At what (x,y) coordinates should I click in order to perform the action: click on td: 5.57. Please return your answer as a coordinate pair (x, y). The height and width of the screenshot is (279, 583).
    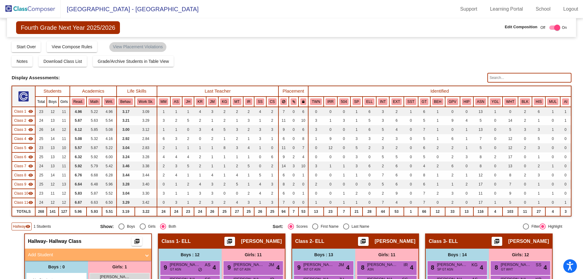
    Looking at the image, I should click on (78, 148).